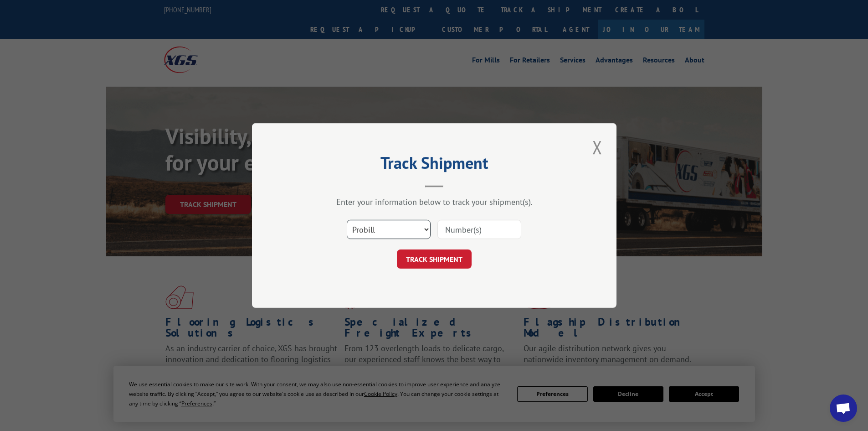  What do you see at coordinates (434, 165) in the screenshot?
I see `h2: Track Shipment` at bounding box center [434, 165].